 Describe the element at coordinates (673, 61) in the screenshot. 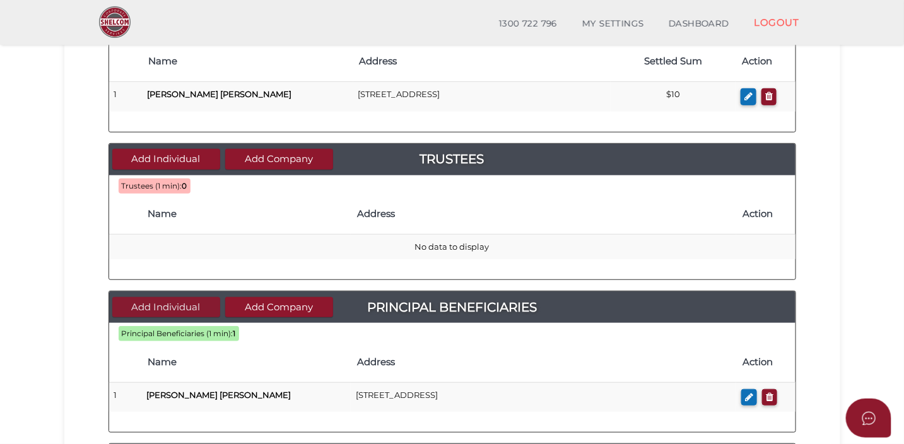

I see `h4: Settled Sum` at that location.